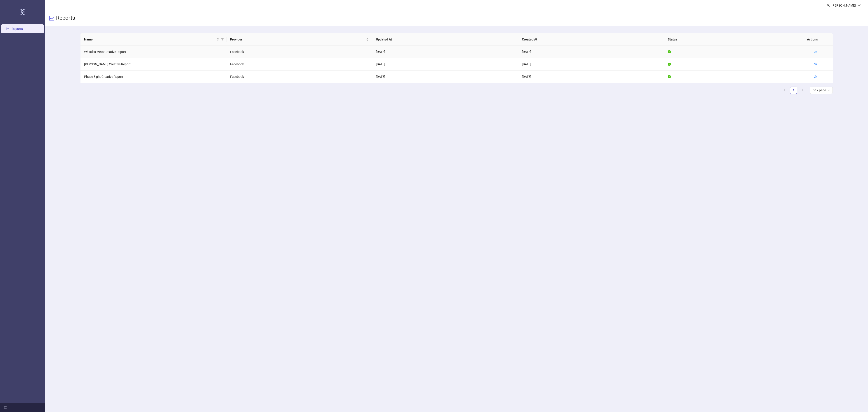 The height and width of the screenshot is (412, 868). What do you see at coordinates (821, 90) in the screenshot?
I see `span: 50 / page` at bounding box center [821, 90].